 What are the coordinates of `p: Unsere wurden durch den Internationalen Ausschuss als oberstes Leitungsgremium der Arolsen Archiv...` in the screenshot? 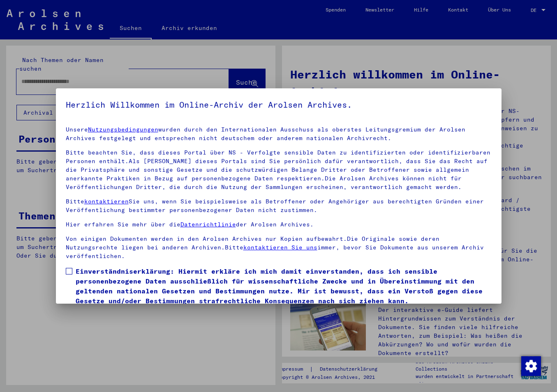 It's located at (278, 134).